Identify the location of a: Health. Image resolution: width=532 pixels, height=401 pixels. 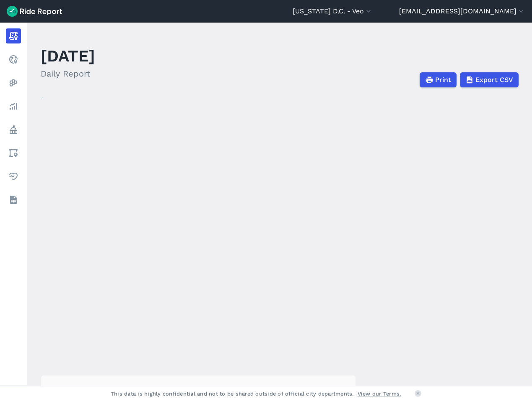
(13, 177).